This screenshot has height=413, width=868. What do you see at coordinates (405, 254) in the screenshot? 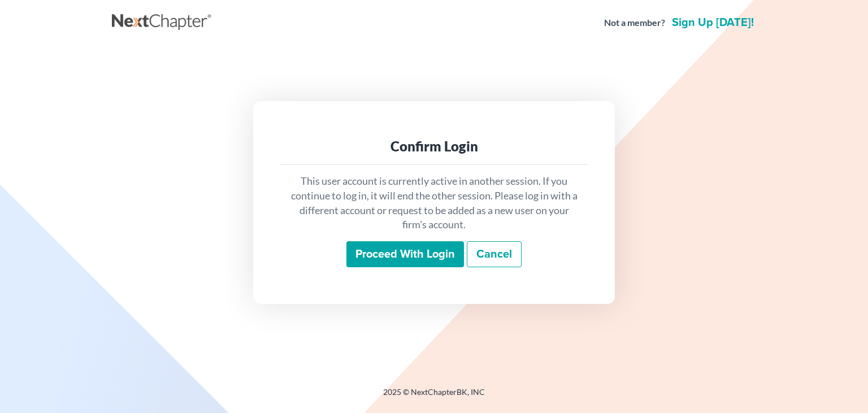
I see `input: Proceed with login` at bounding box center [405, 254].